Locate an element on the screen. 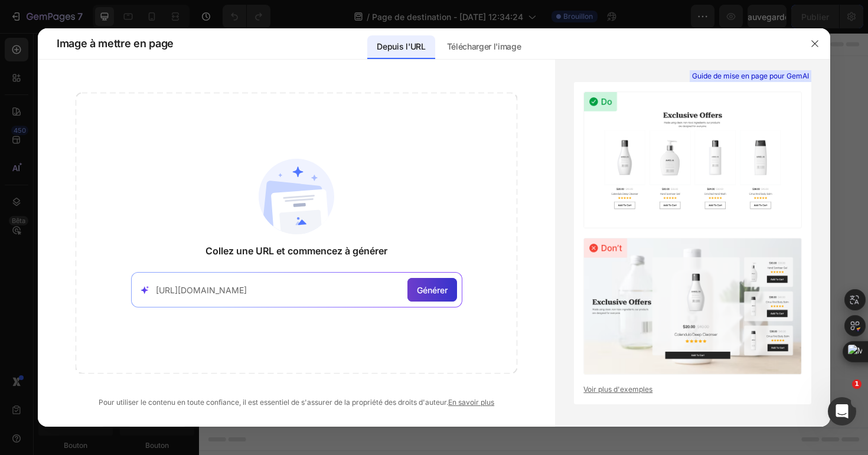 The image size is (868, 455). font: Télécharger l'image is located at coordinates (484, 46).